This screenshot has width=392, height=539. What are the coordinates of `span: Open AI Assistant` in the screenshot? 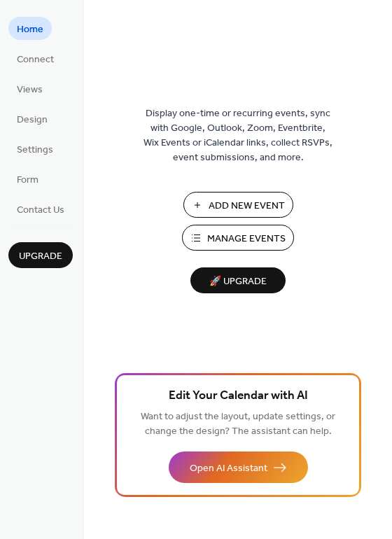 It's located at (229, 468).